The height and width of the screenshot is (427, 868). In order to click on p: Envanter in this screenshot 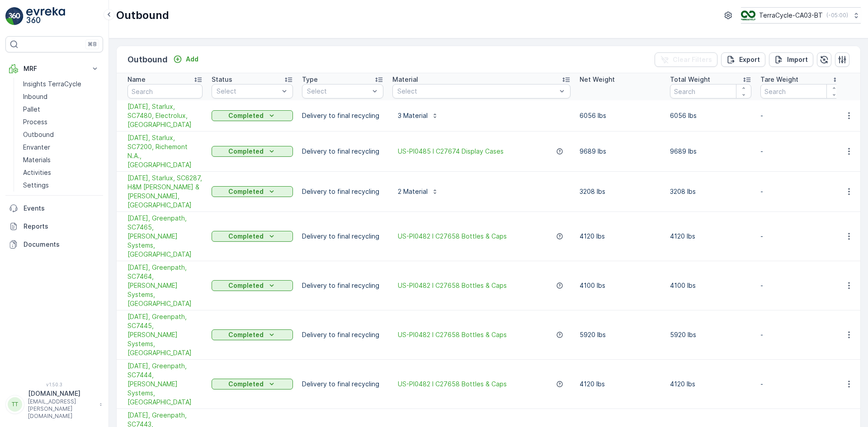, I will do `click(37, 147)`.